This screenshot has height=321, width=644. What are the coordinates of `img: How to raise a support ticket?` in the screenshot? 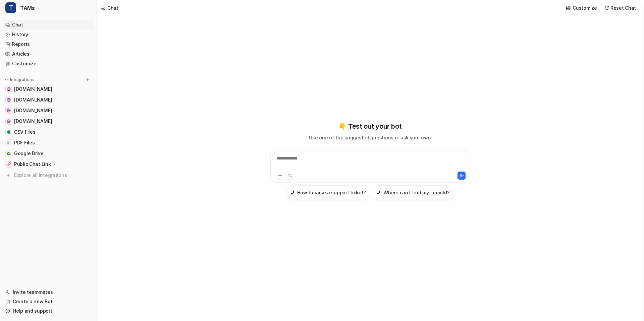 It's located at (292, 193).